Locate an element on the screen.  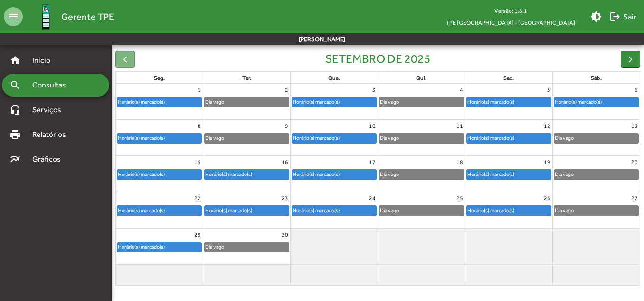
a: 23 de setembro de 2025 is located at coordinates (285, 198).